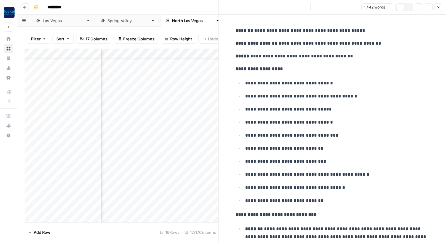 This screenshot has width=446, height=242. What do you see at coordinates (8, 68) in the screenshot?
I see `a: Usage` at bounding box center [8, 68].